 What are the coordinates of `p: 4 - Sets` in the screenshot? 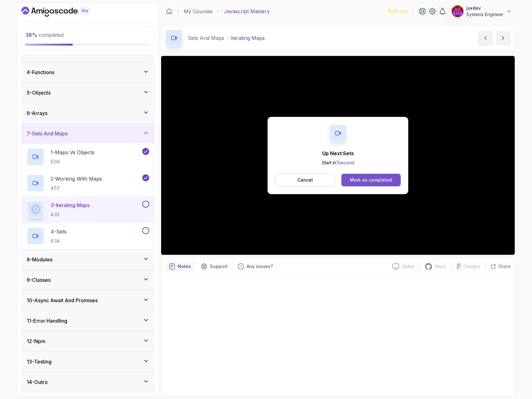 It's located at (59, 232).